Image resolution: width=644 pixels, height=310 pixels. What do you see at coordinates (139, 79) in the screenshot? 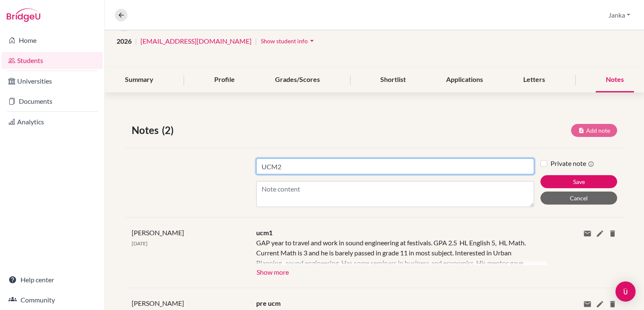
I see `div: Summary` at bounding box center [139, 79].